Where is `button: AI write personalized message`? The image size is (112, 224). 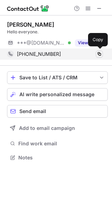 button: AI write personalized message is located at coordinates (57, 95).